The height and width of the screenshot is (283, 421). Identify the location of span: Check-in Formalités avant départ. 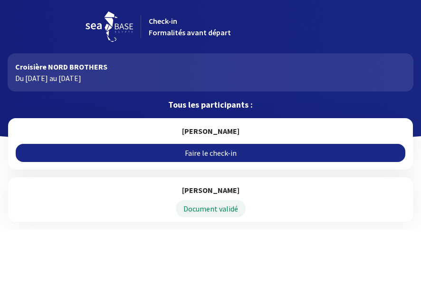
(190, 27).